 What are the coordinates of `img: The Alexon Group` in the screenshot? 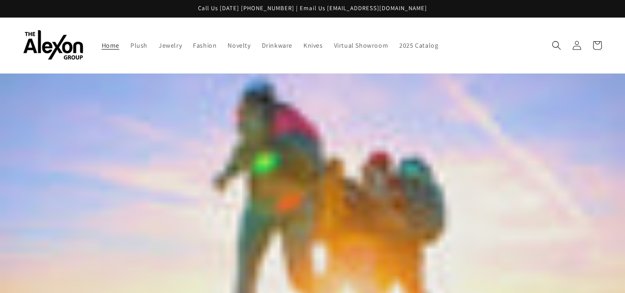 It's located at (53, 45).